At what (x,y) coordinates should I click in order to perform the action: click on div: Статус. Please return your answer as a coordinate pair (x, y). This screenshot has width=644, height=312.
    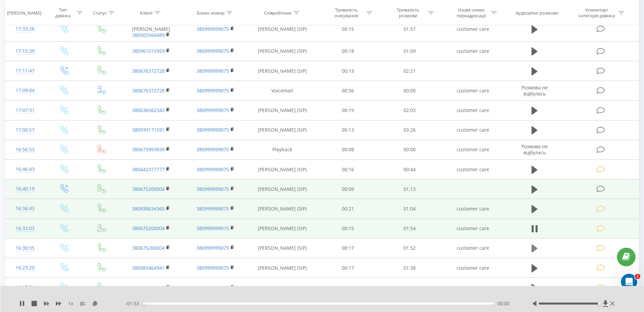
    Looking at the image, I should click on (100, 12).